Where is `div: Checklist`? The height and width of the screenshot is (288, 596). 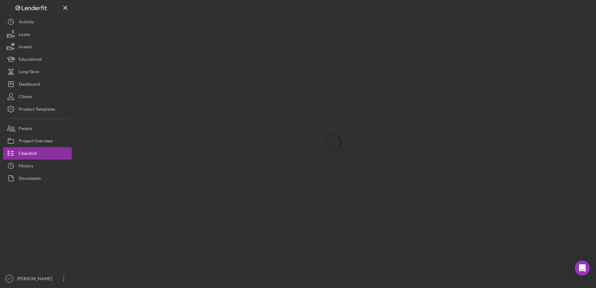
div: Checklist is located at coordinates (28, 154).